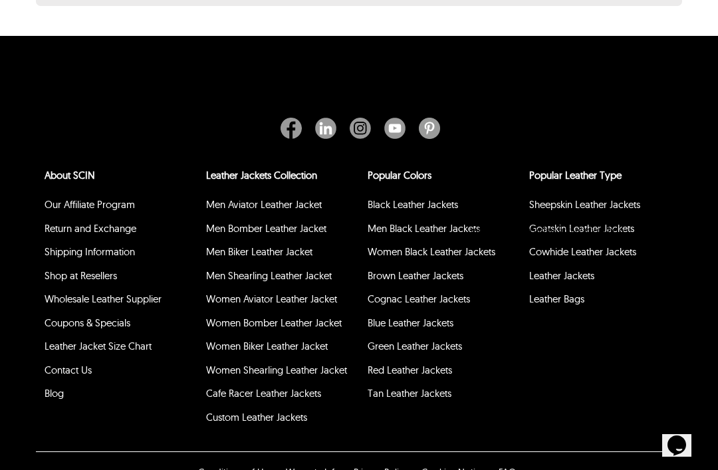 This screenshot has width=718, height=470. I want to click on li: Men Shearling Leather Jacket, so click(281, 279).